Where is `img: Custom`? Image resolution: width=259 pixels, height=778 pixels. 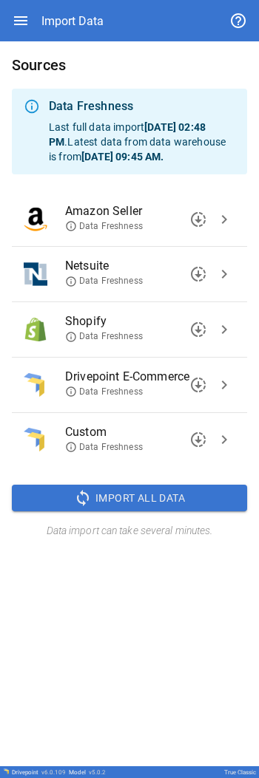 img: Custom is located at coordinates (34, 440).